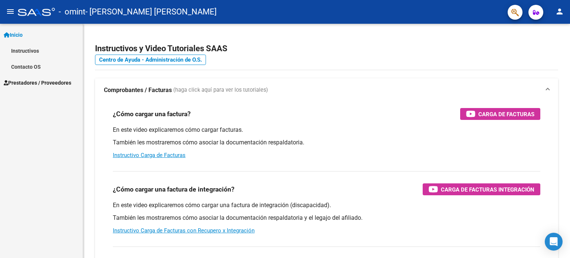  Describe the element at coordinates (326, 205) in the screenshot. I see `p: En este video explicaremos cómo cargar una factura de integración (discapacidad).` at that location.